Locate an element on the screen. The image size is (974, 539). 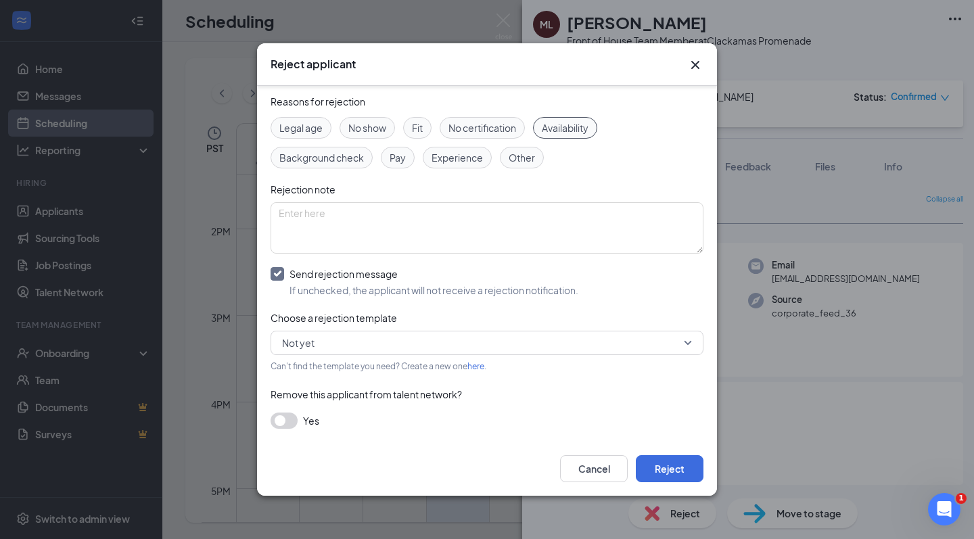
span: No show is located at coordinates (367, 128).